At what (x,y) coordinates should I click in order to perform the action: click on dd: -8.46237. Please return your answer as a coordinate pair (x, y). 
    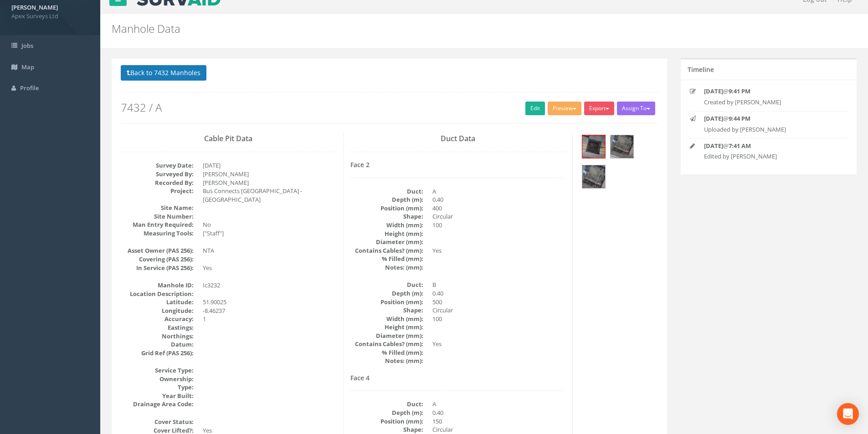
    Looking at the image, I should click on (270, 310).